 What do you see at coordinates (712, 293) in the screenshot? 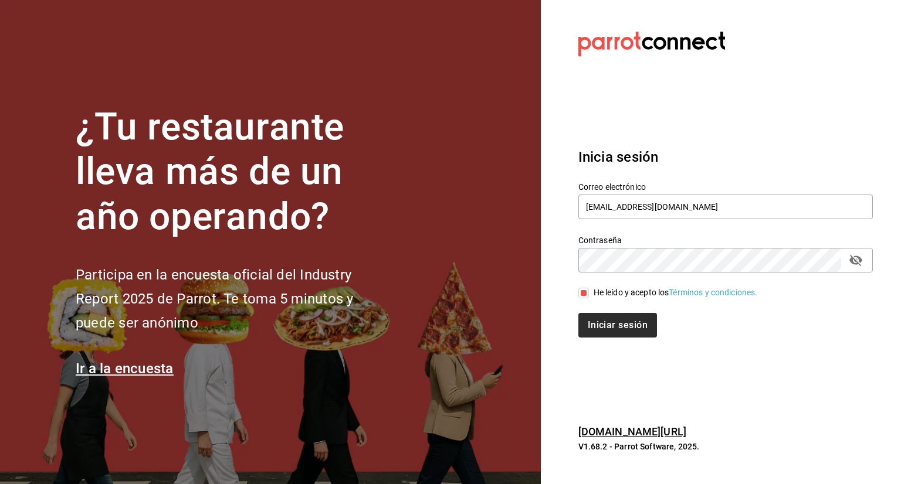
I see `a: Términos y condiciones.` at bounding box center [712, 293].